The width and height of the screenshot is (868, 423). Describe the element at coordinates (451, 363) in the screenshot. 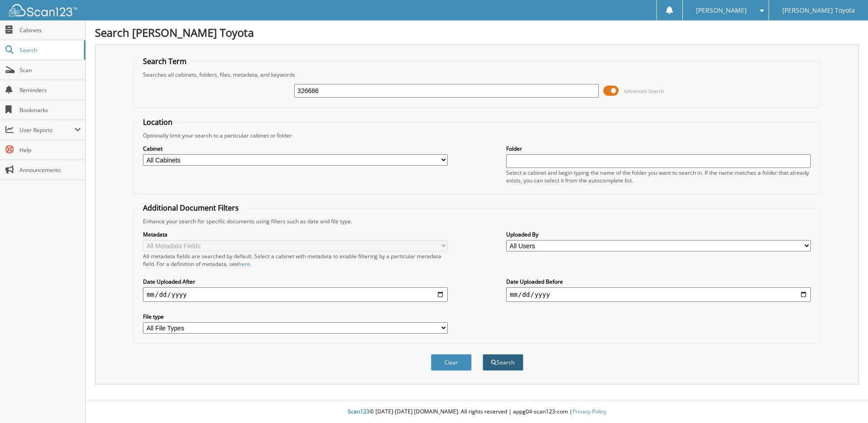

I see `button: Clear` at that location.